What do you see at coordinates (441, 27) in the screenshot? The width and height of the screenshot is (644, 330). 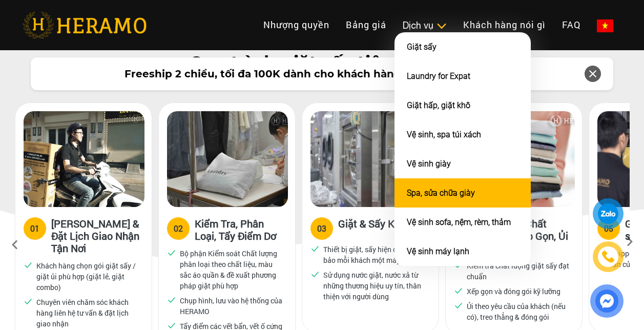 I see `img: subToggleIcon` at bounding box center [441, 27].